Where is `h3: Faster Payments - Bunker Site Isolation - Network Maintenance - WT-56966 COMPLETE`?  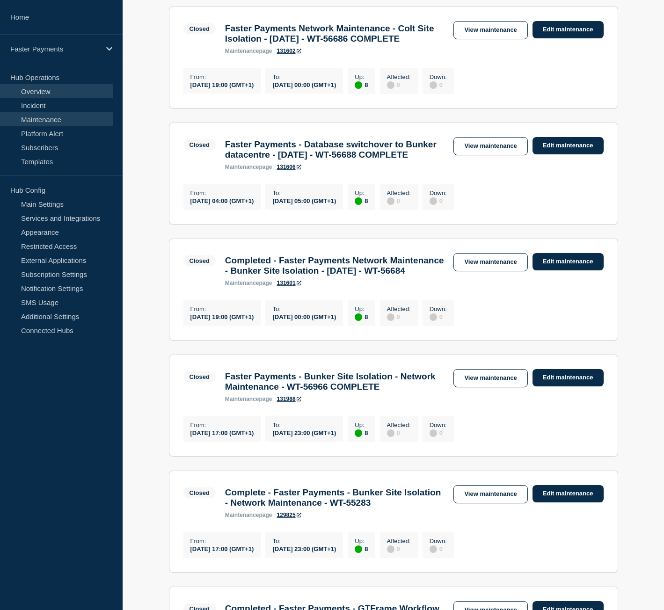
h3: Faster Payments - Bunker Site Isolation - Network Maintenance - WT-56966 COMPLETE is located at coordinates (335, 382).